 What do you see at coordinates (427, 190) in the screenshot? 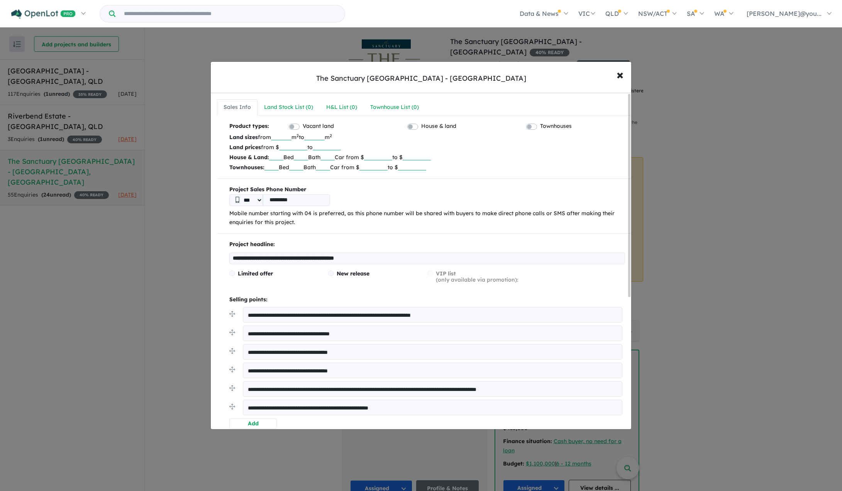
I see `b: Project Sales Phone Number` at bounding box center [427, 190].